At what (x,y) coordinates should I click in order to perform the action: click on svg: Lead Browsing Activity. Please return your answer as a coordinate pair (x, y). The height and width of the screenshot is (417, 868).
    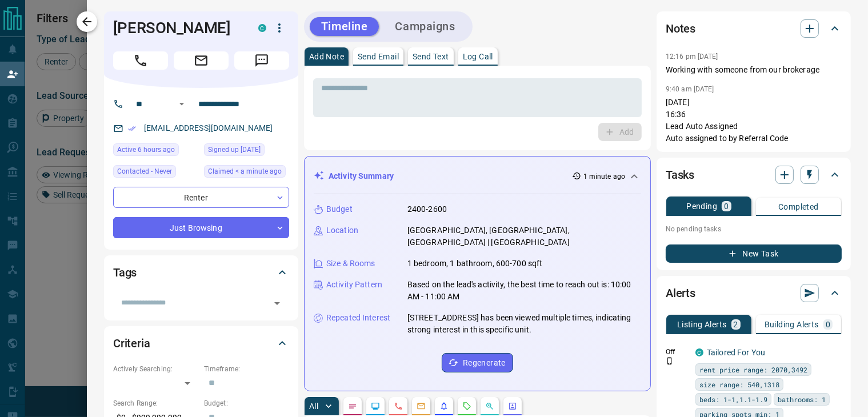
    Looking at the image, I should click on (375, 406).